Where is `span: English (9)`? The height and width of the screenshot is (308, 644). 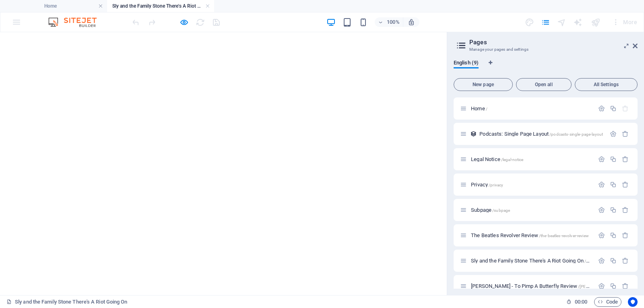 span: English (9) is located at coordinates (466, 64).